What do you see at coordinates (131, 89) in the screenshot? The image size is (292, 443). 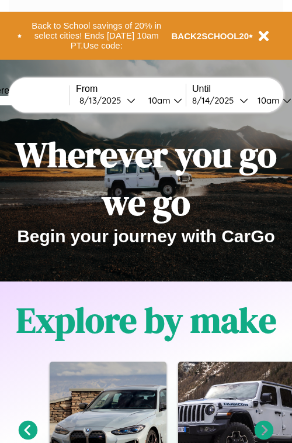 I see `label: From` at bounding box center [131, 89].